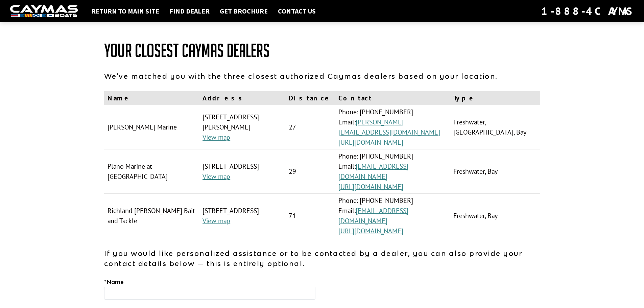 This screenshot has height=308, width=644. What do you see at coordinates (114, 282) in the screenshot?
I see `label: Name` at bounding box center [114, 282].